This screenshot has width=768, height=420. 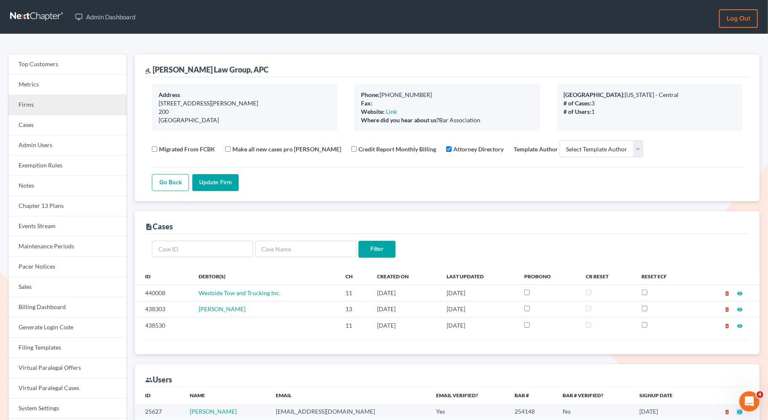 I want to click on a: Link, so click(x=391, y=111).